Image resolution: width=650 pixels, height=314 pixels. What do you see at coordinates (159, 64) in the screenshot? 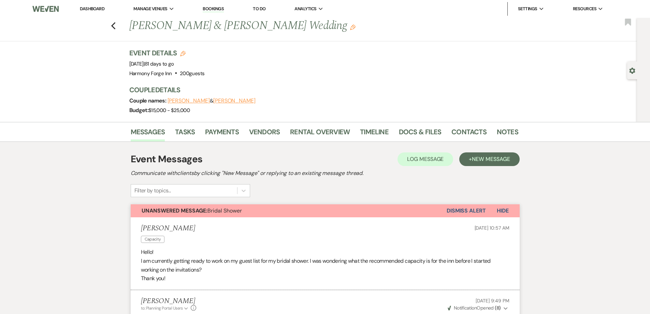
I see `span: 81 days to go` at bounding box center [159, 64].